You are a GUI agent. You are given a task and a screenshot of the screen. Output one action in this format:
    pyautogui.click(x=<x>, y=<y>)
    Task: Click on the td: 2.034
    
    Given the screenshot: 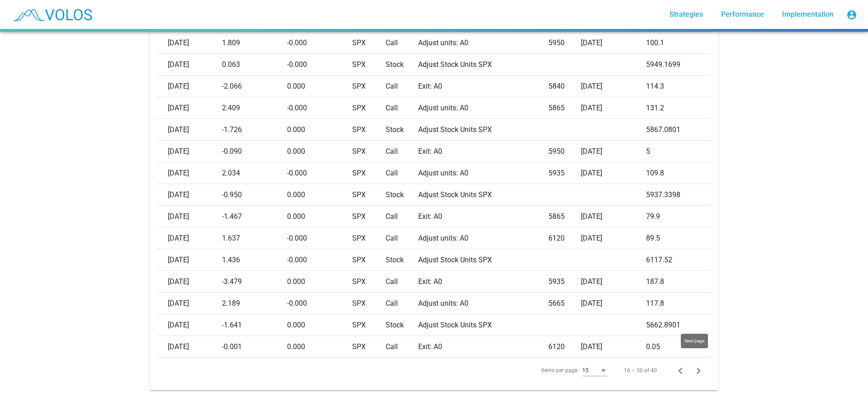 What is the action you would take?
    pyautogui.click(x=255, y=173)
    